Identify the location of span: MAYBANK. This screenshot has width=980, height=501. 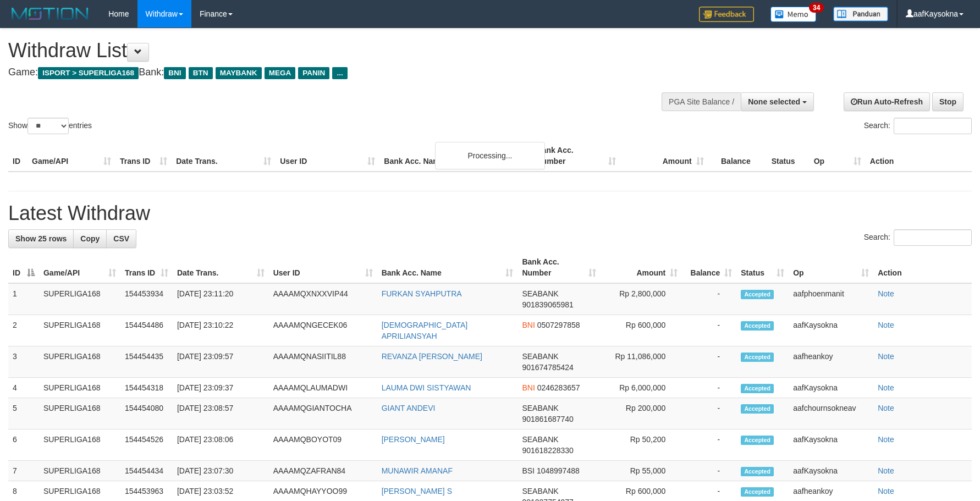
(239, 73).